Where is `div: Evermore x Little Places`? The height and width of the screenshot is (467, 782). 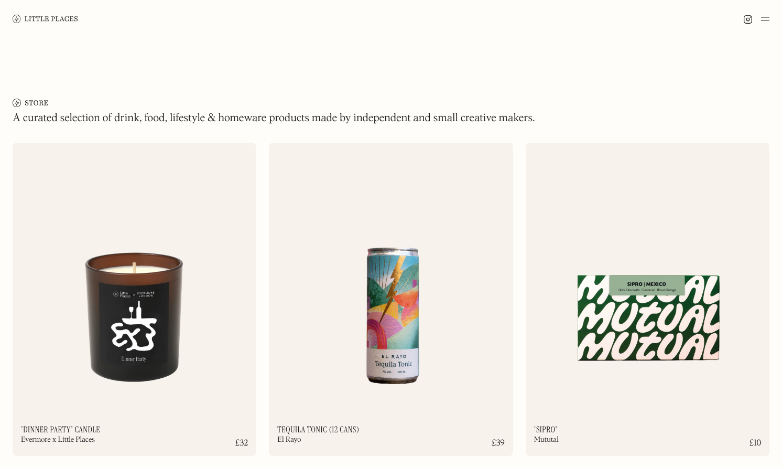
div: Evermore x Little Places is located at coordinates (58, 439).